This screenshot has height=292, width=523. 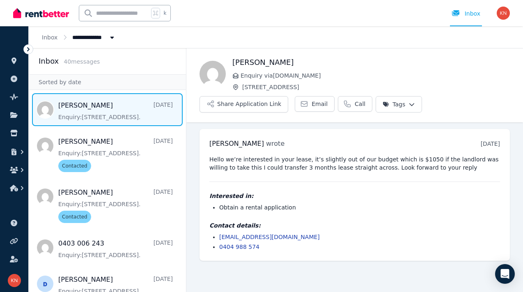 What do you see at coordinates (107, 82) in the screenshot?
I see `div: Sorted by date` at bounding box center [107, 82].